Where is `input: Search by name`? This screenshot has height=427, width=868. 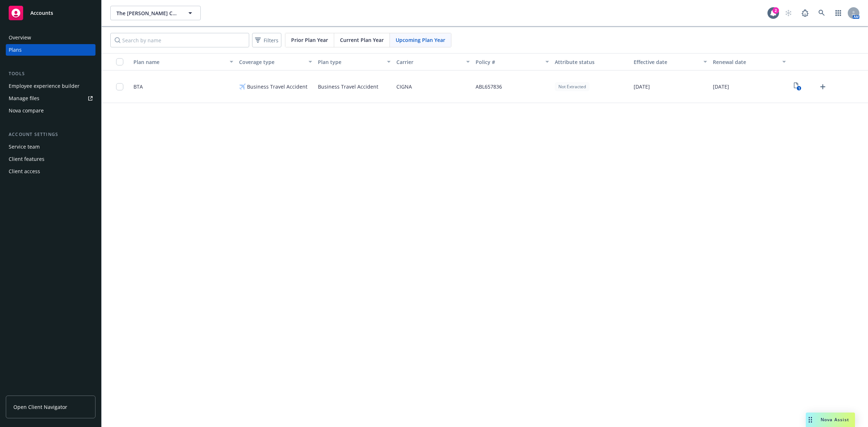
input: Search by name is located at coordinates (180, 40).